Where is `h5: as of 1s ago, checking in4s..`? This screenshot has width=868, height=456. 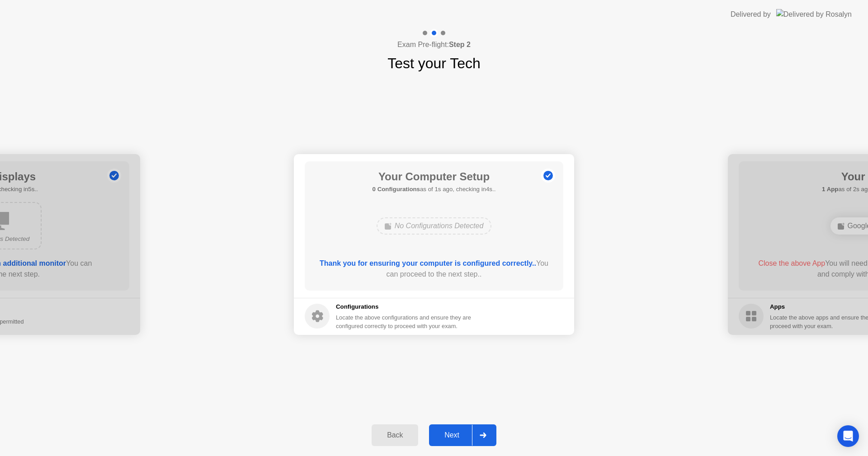
h5: as of 1s ago, checking in4s.. is located at coordinates (434, 190).